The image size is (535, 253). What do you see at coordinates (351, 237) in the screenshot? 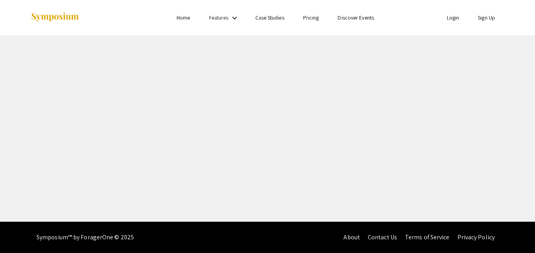
I see `a: About` at bounding box center [351, 237].